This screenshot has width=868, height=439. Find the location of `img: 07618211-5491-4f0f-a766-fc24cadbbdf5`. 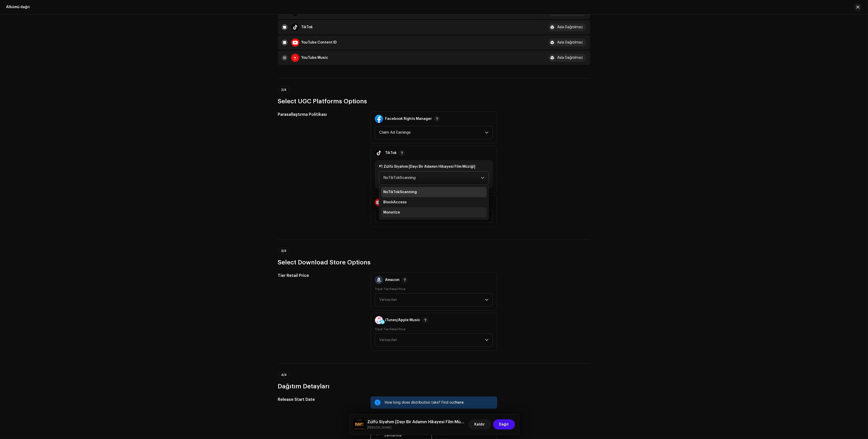

img: 07618211-5491-4f0f-a766-fc24cadbbdf5 is located at coordinates (359, 424).